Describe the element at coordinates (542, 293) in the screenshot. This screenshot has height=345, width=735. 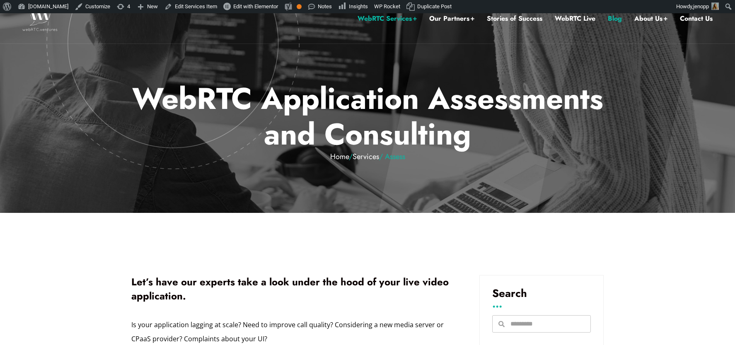
I see `h3: Search` at that location.